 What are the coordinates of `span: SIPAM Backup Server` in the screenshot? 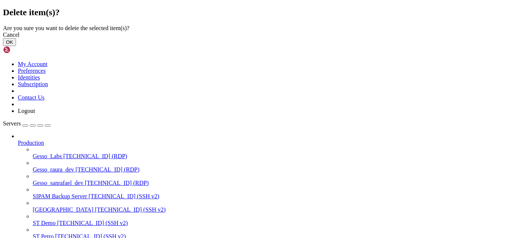 It's located at (60, 196).